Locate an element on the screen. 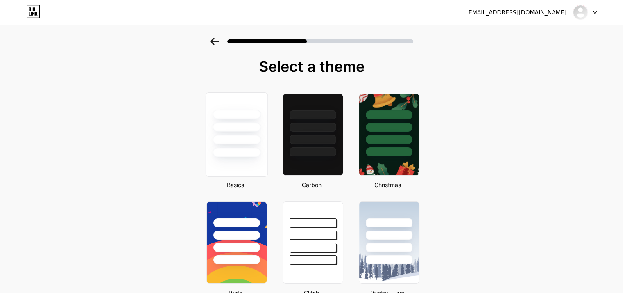 The height and width of the screenshot is (293, 623). div: Christmas is located at coordinates (388, 184).